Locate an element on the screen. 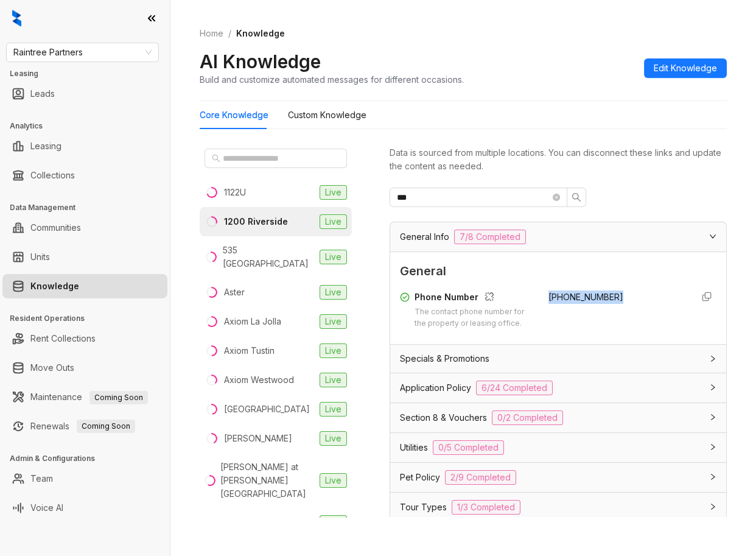 The height and width of the screenshot is (556, 756). span: Raintree Partners is located at coordinates (83, 53).